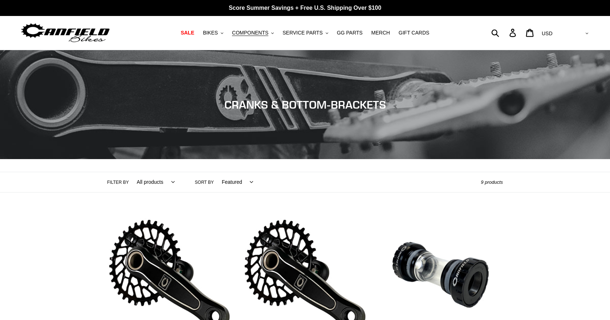 The height and width of the screenshot is (320, 610). I want to click on span: MERCH, so click(381, 33).